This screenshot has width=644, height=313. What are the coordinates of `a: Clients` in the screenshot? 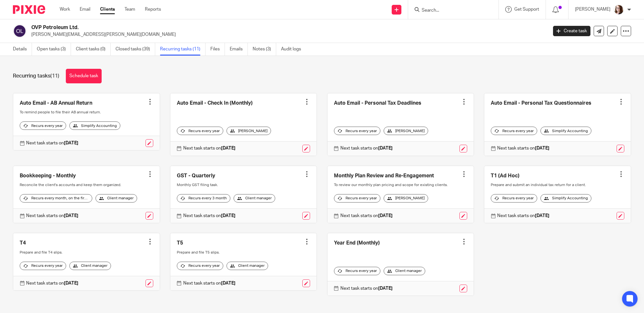 It's located at (108, 9).